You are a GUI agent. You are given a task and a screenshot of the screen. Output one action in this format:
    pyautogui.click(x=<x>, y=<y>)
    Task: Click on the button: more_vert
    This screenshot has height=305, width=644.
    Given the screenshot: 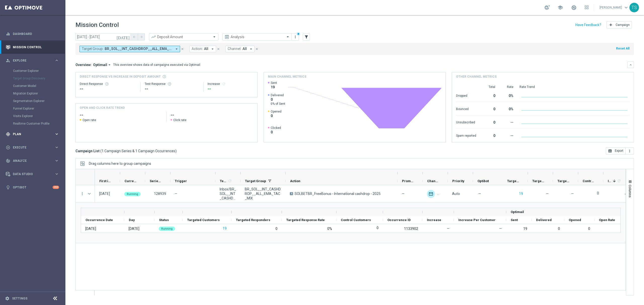 What is the action you would take?
    pyautogui.click(x=295, y=37)
    